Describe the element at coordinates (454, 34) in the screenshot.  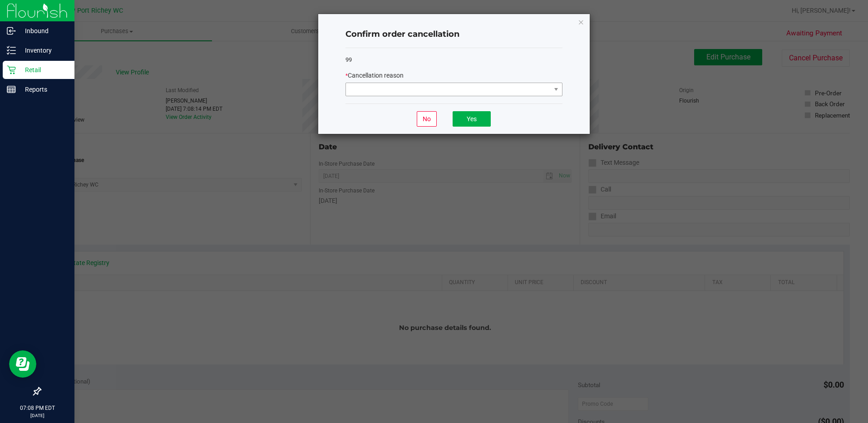
I see `h4: Confirm order cancellation` at that location.